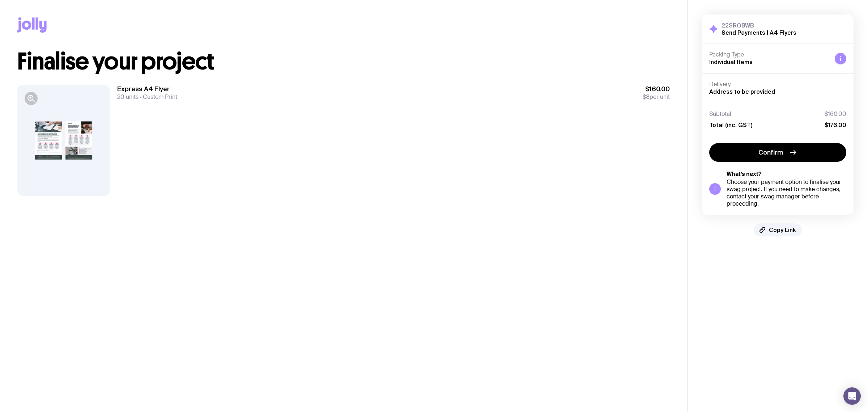  I want to click on span: Copy Link, so click(782, 230).